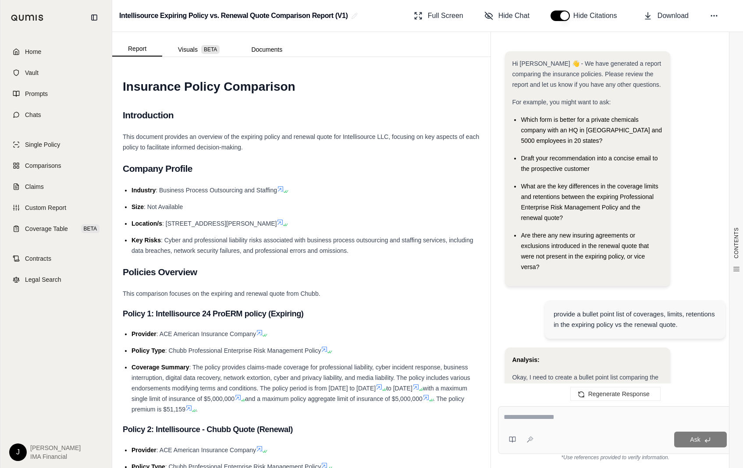  Describe the element at coordinates (33, 52) in the screenshot. I see `span: Home` at that location.